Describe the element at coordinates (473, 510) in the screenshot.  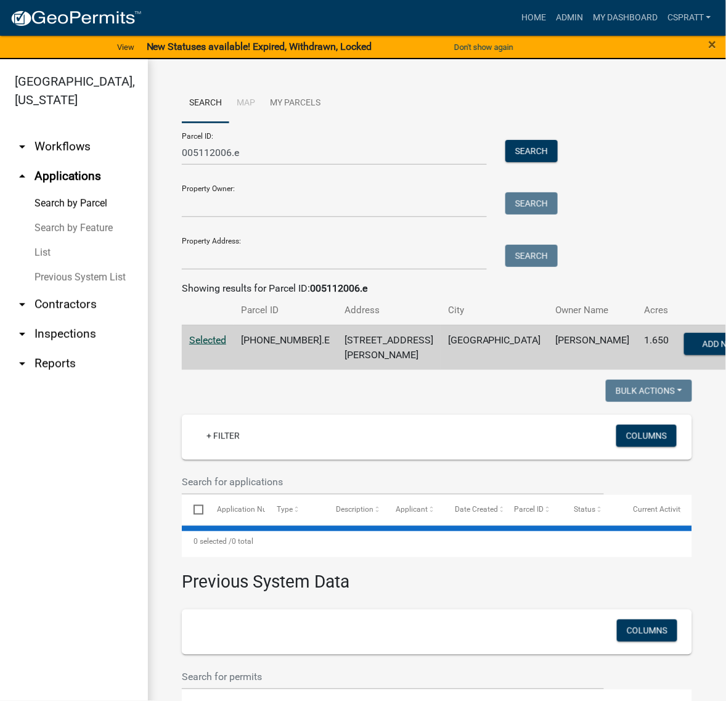
I see `datatable-header-cell: Date Created` at that location.